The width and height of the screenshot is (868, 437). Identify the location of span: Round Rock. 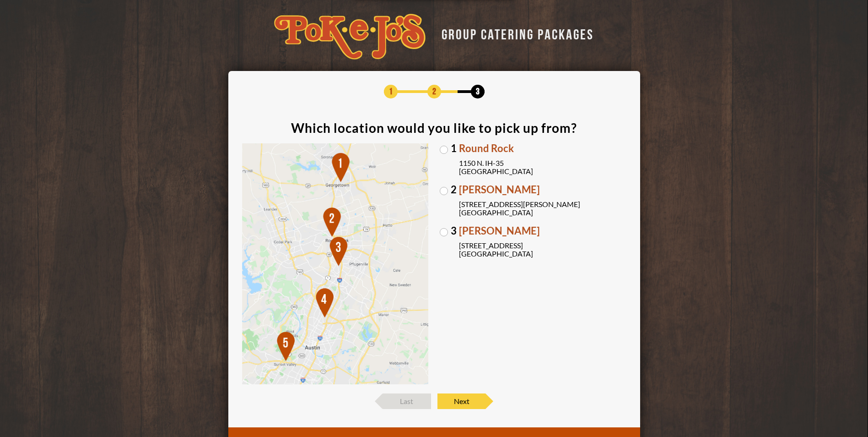
(542, 148).